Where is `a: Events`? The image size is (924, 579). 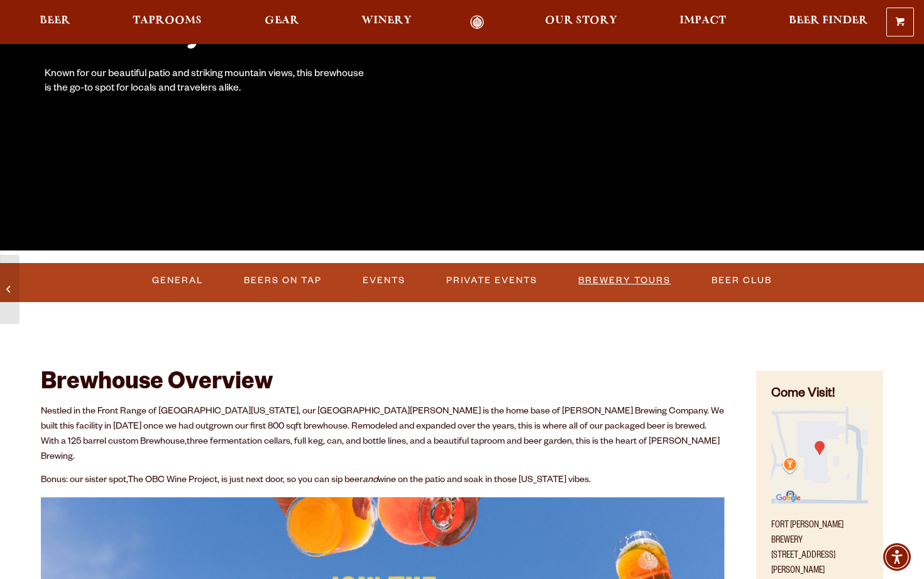
a: Events is located at coordinates (384, 280).